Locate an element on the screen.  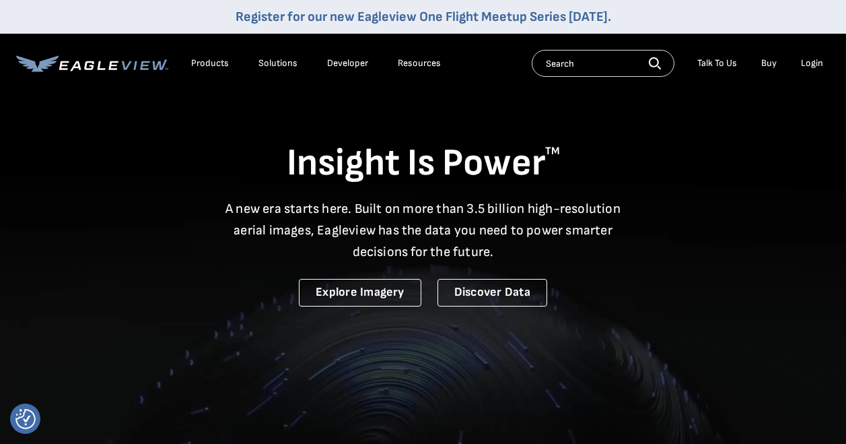
div: Solutions is located at coordinates (278, 63).